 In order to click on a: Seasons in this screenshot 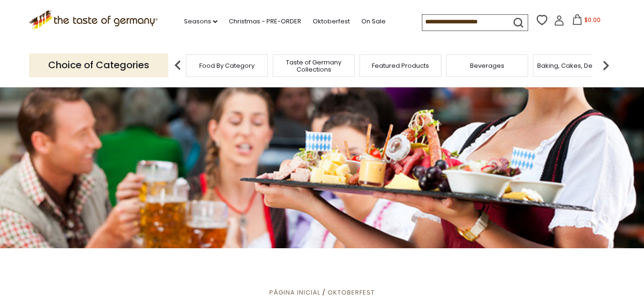, I will do `click(200, 21)`.